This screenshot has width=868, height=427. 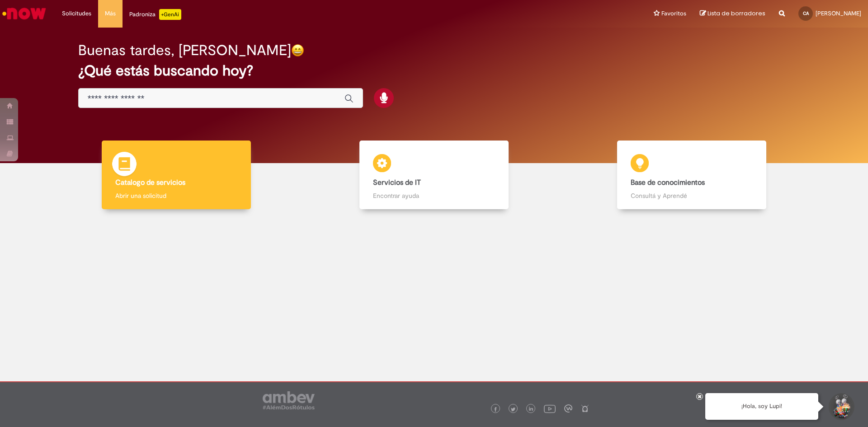 I want to click on a: Base de conocimientos Consultá y Aprendé, so click(x=691, y=175).